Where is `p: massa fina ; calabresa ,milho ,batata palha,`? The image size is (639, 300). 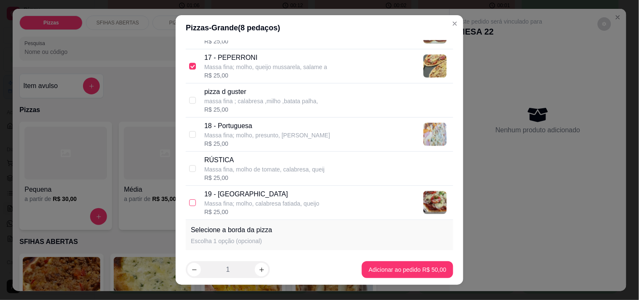
p: massa fina ; calabresa ,milho ,batata palha, is located at coordinates (261, 101).